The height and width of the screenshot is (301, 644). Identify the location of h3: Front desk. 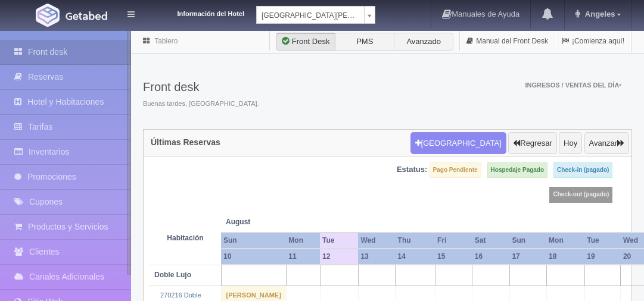
(201, 87).